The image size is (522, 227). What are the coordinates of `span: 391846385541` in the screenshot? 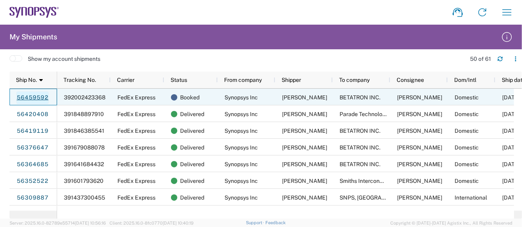 It's located at (84, 131).